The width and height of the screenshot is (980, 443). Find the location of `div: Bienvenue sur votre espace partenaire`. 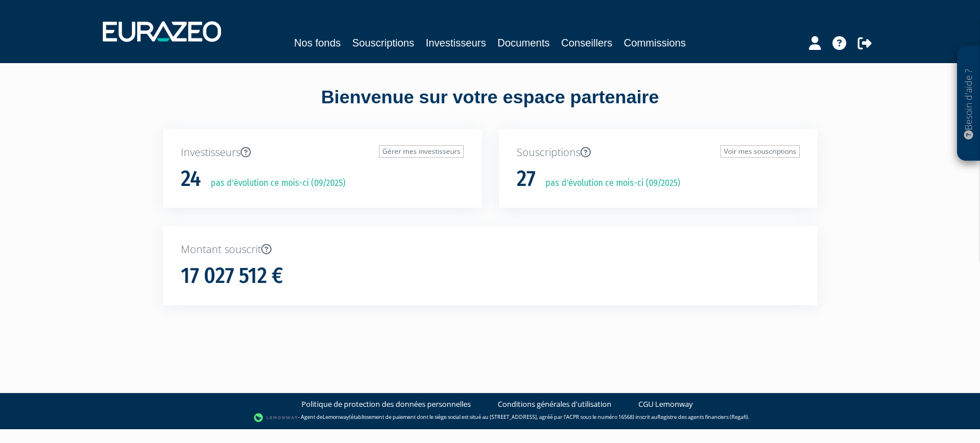

div: Bienvenue sur votre espace partenaire is located at coordinates (490, 107).